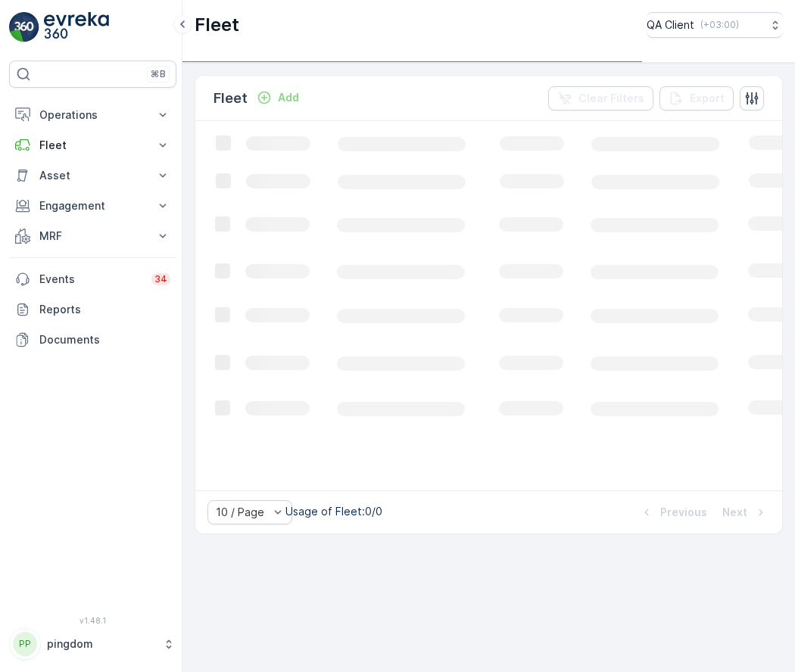  I want to click on span: v 1.48.1, so click(92, 621).